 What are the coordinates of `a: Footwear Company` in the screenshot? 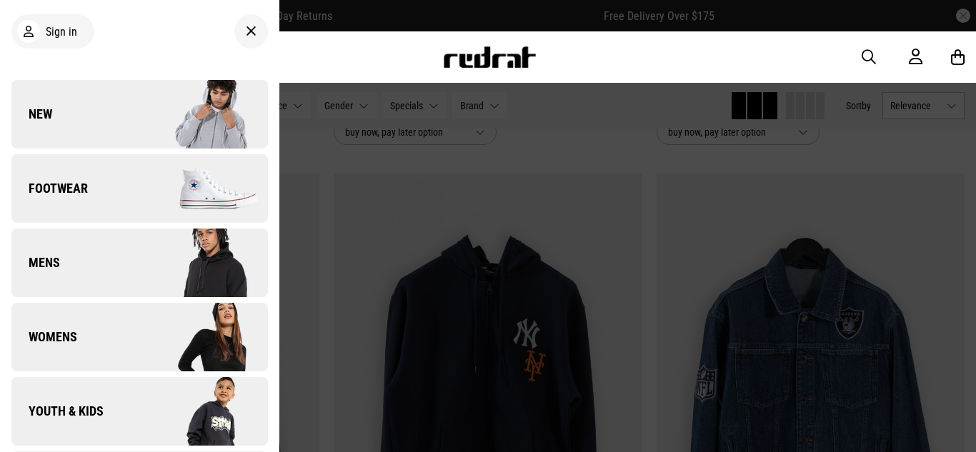 It's located at (139, 189).